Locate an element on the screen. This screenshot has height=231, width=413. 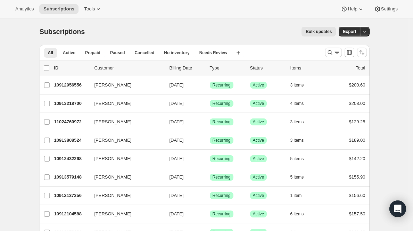
span: $157.50 is located at coordinates (357, 214).